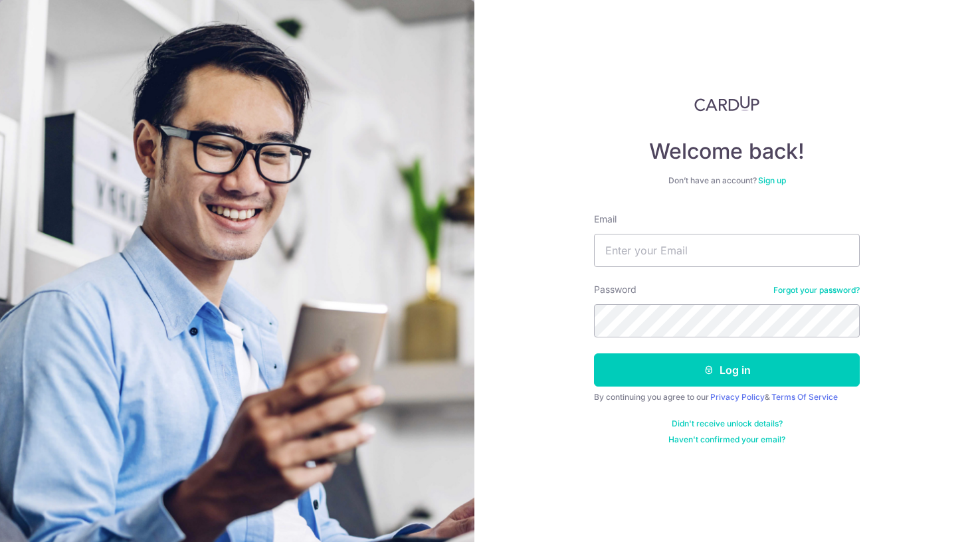  I want to click on div: Don’t have an account?, so click(727, 181).